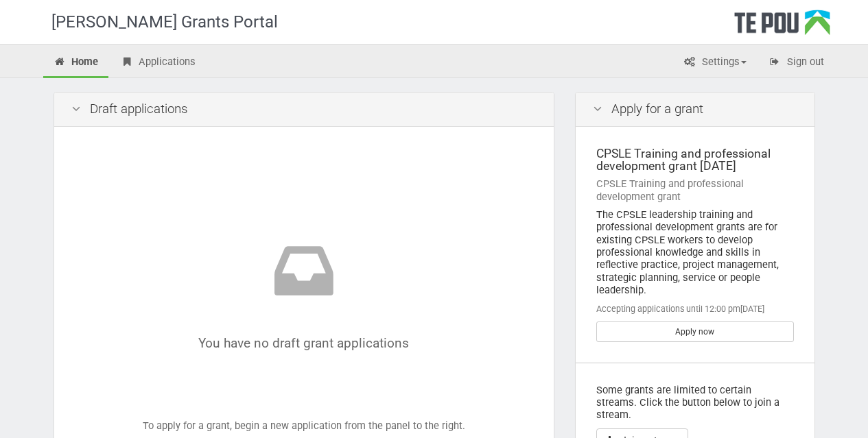 The image size is (868, 438). I want to click on div: Apply for a grant, so click(695, 110).